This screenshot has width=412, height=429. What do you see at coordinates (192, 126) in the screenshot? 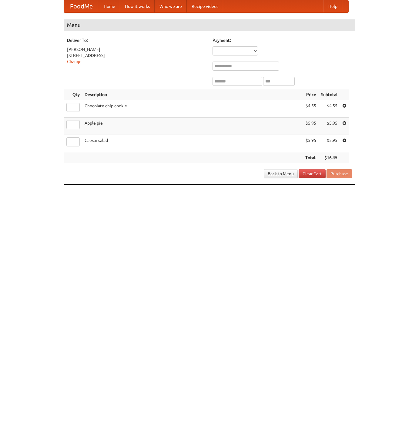
I see `td: Apple pie` at bounding box center [192, 126].